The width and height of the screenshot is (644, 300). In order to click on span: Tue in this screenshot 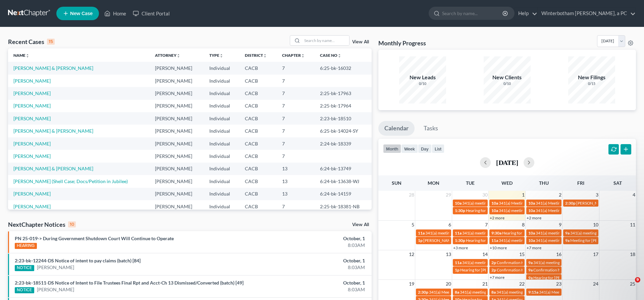, I will do `click(471, 183)`.